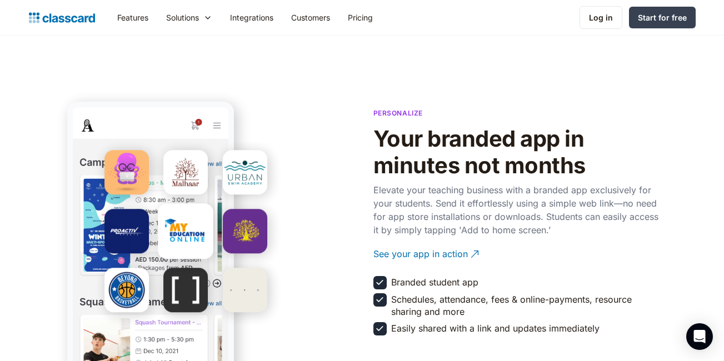 This screenshot has width=724, height=361. I want to click on div: See your app in action, so click(421, 250).